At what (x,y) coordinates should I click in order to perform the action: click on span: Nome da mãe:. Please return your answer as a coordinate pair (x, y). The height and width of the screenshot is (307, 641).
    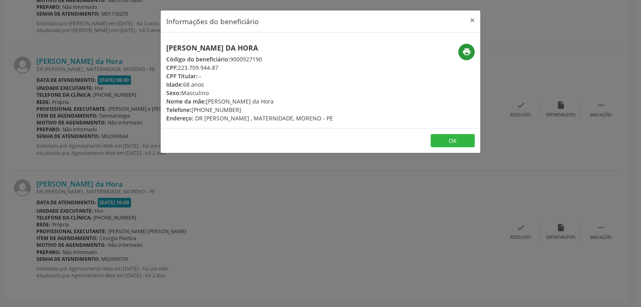
    Looking at the image, I should click on (186, 101).